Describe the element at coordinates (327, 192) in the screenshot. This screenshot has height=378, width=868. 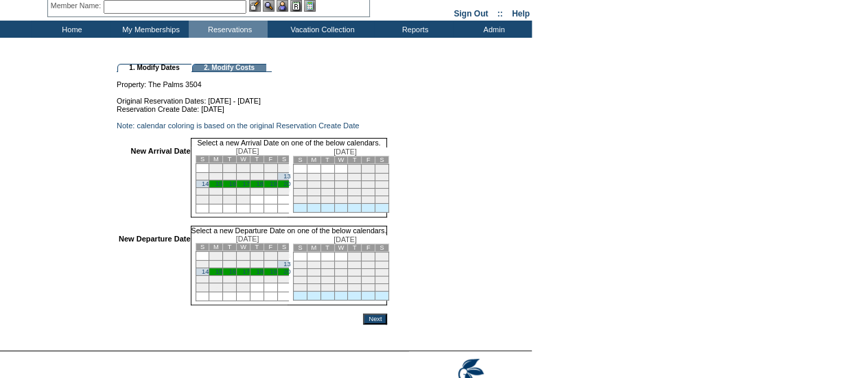
I see `td: 20` at that location.